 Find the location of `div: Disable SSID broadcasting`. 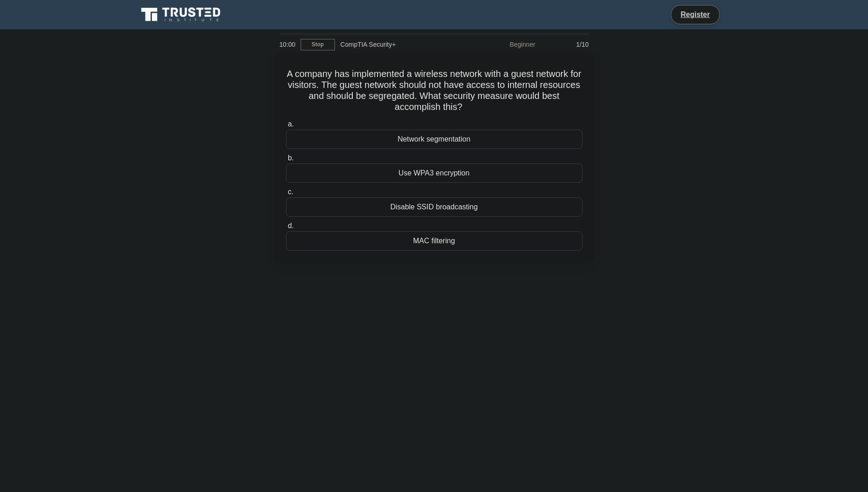

div: Disable SSID broadcasting is located at coordinates (434, 207).